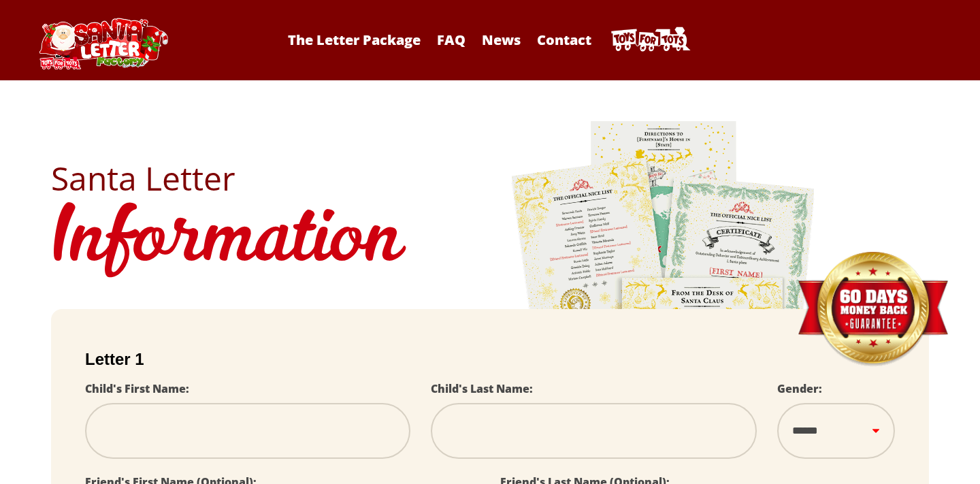 The height and width of the screenshot is (484, 980). I want to click on a: FAQ, so click(451, 39).